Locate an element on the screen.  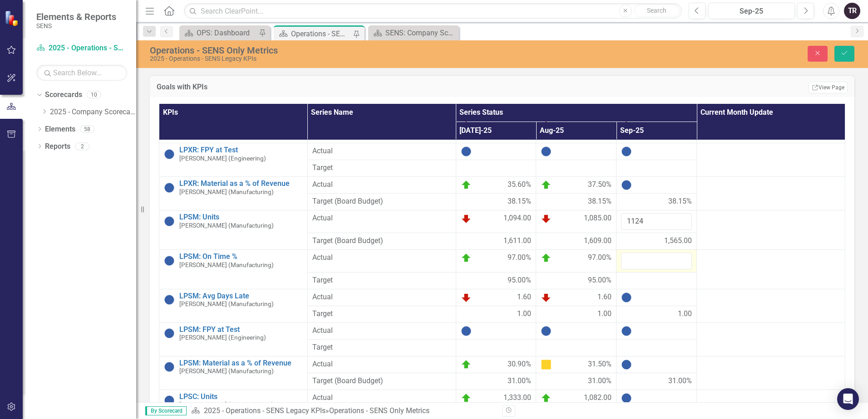
a: OPS: Dashboard is located at coordinates (219, 33).